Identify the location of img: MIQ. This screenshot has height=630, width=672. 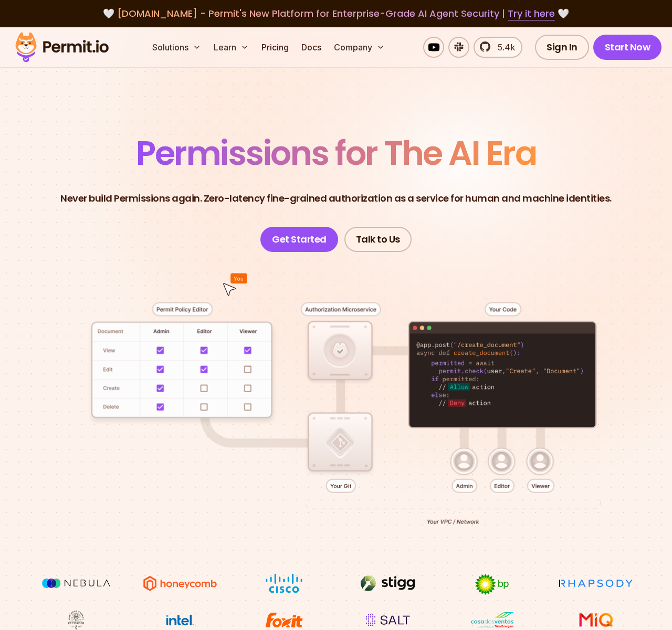
(596, 620).